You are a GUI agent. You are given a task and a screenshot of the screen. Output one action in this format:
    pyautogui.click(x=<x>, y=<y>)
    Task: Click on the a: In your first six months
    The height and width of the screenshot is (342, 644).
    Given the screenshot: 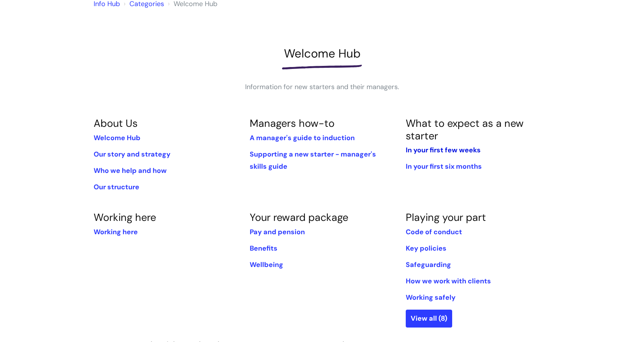 What is the action you would take?
    pyautogui.click(x=444, y=166)
    